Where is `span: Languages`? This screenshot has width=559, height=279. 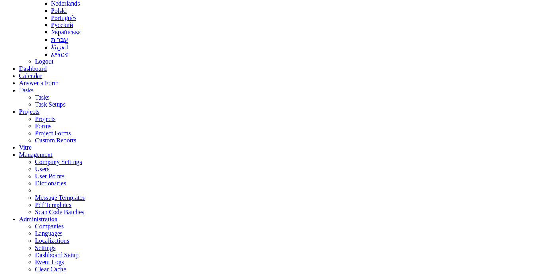 span: Languages is located at coordinates (49, 233).